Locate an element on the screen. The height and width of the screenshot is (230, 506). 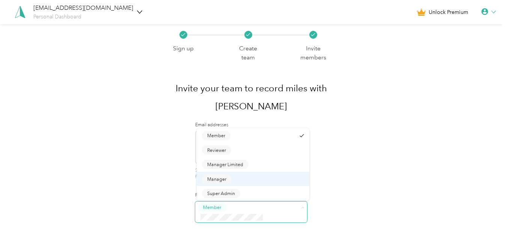
span: Personal Dashboard is located at coordinates (57, 17).